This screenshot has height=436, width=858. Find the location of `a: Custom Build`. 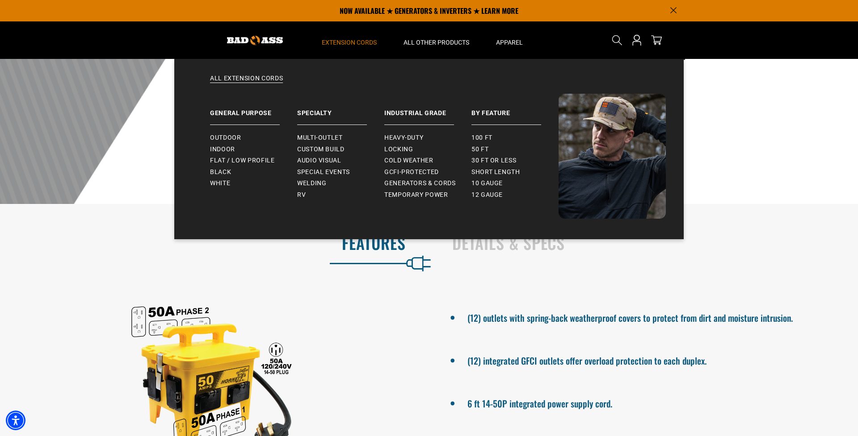

a: Custom Build is located at coordinates (340, 150).